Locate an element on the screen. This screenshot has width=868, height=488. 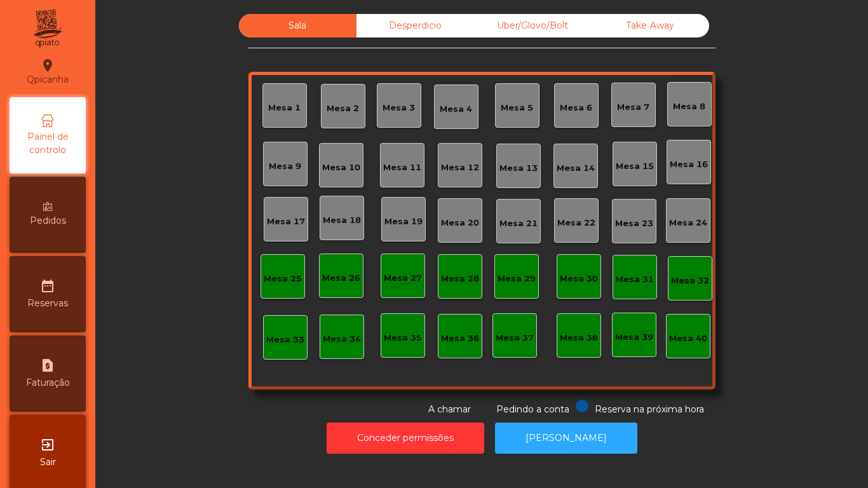
i: date_range is located at coordinates (47, 286).